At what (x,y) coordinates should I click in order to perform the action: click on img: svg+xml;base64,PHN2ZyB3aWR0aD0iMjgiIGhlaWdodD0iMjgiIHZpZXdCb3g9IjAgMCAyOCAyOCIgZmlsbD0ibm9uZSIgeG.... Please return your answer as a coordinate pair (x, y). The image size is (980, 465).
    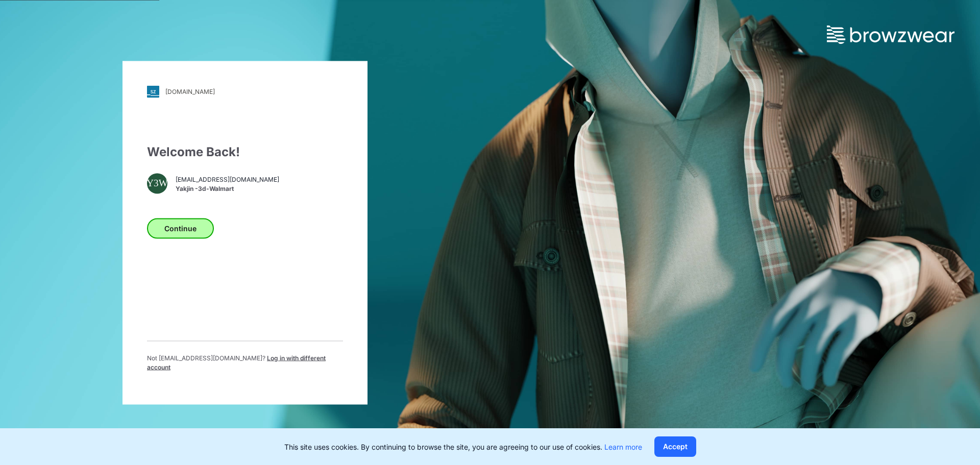
    Looking at the image, I should click on (153, 92).